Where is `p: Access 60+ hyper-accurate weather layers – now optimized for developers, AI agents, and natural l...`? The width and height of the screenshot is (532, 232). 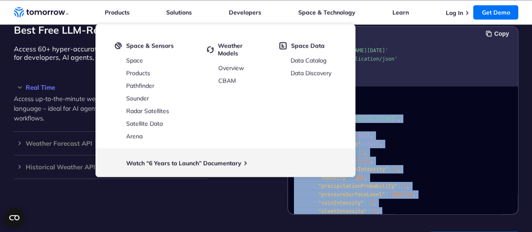 p: Access 60+ hyper-accurate weather layers – now optimized for developers, AI agents, and natural l... is located at coordinates (111, 53).